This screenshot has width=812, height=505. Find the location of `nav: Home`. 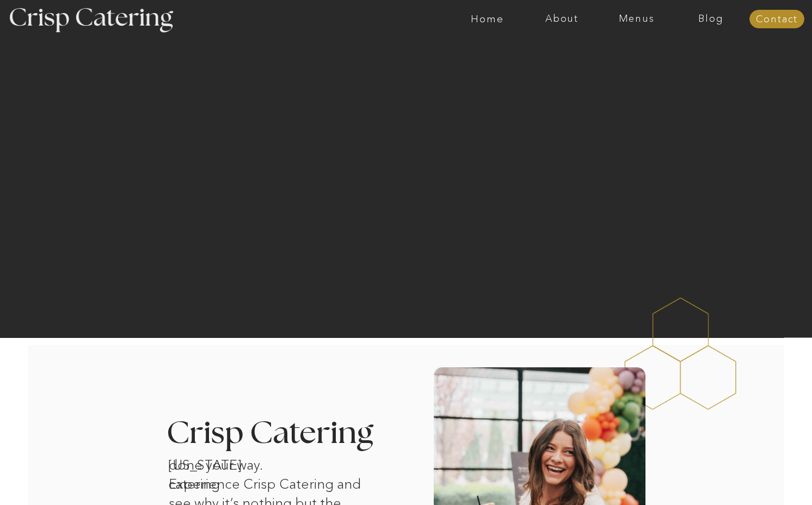

nav: Home is located at coordinates (487, 19).